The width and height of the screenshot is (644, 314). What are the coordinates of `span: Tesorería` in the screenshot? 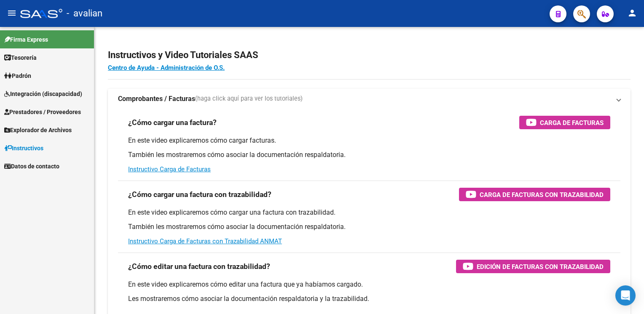 It's located at (20, 58).